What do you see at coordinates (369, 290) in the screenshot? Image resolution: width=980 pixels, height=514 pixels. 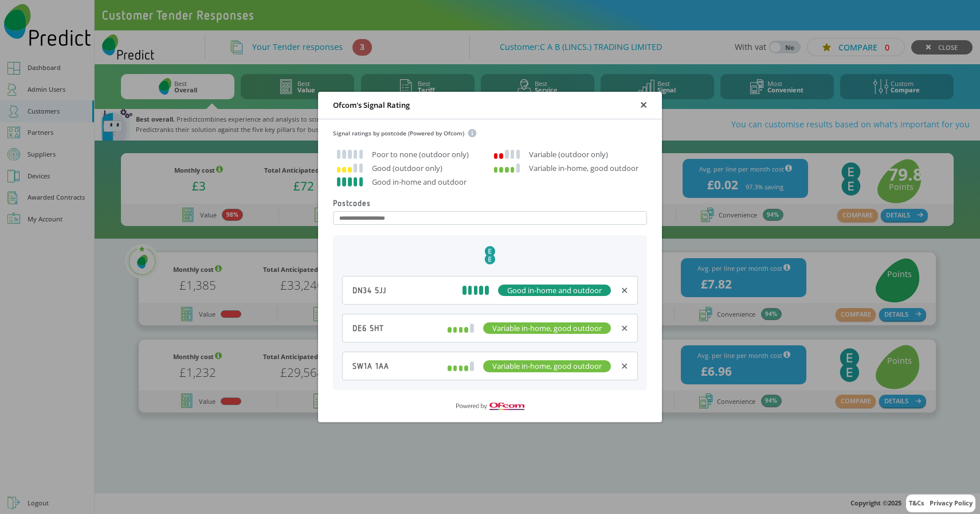 I see `div: DN34 5JJ` at bounding box center [369, 290].